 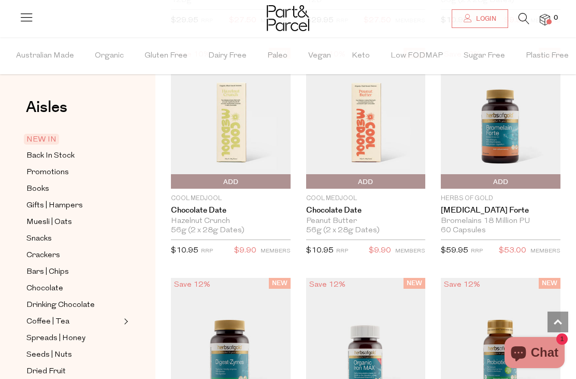 What do you see at coordinates (47, 112) in the screenshot?
I see `a: Aisles` at bounding box center [47, 112].